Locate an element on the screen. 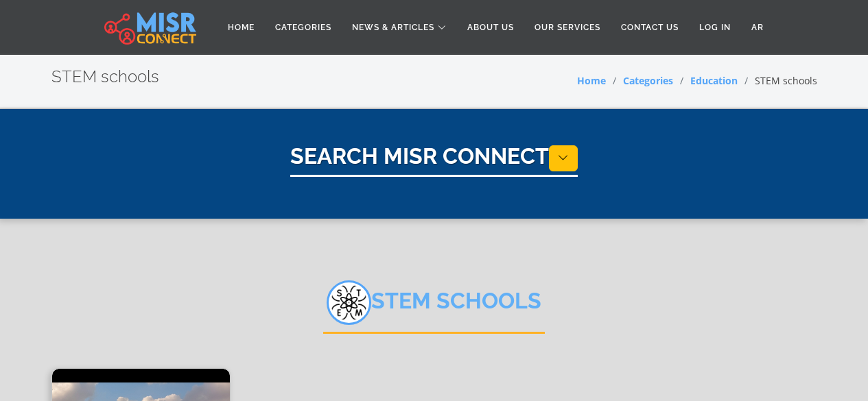 The width and height of the screenshot is (868, 401). span: News & Articles is located at coordinates (393, 27).